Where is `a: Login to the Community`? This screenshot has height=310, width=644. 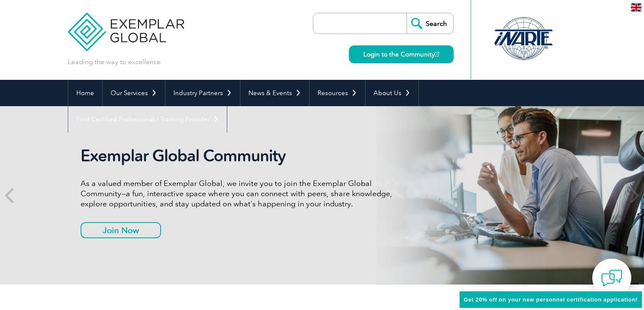
a: Login to the Community is located at coordinates (401, 54).